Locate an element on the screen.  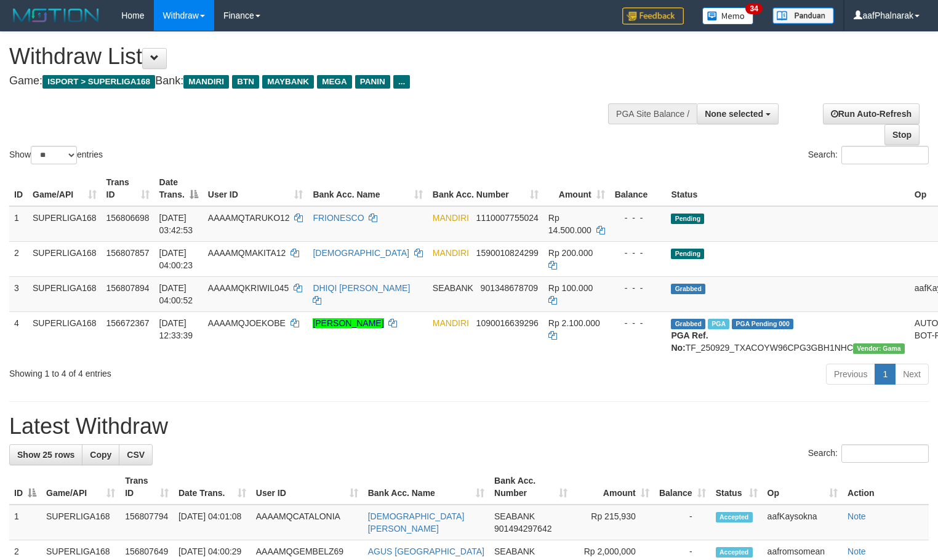
span: MAYBANK is located at coordinates (288, 82).